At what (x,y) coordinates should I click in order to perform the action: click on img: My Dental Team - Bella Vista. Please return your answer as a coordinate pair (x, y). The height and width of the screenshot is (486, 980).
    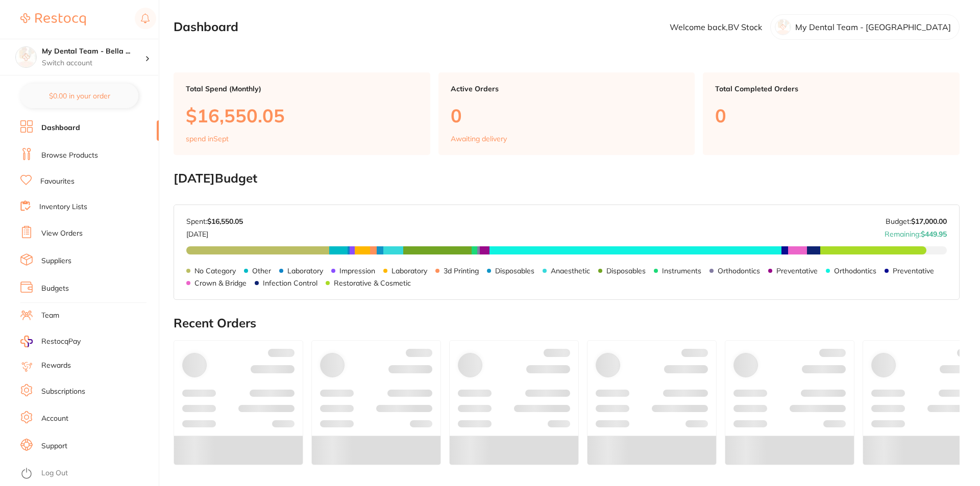
    Looking at the image, I should click on (26, 57).